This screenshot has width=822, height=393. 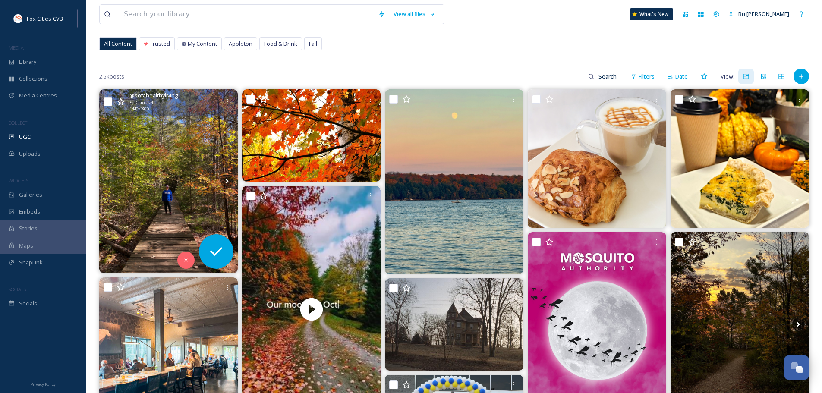 What do you see at coordinates (38, 95) in the screenshot?
I see `span: Media Centres` at bounding box center [38, 95].